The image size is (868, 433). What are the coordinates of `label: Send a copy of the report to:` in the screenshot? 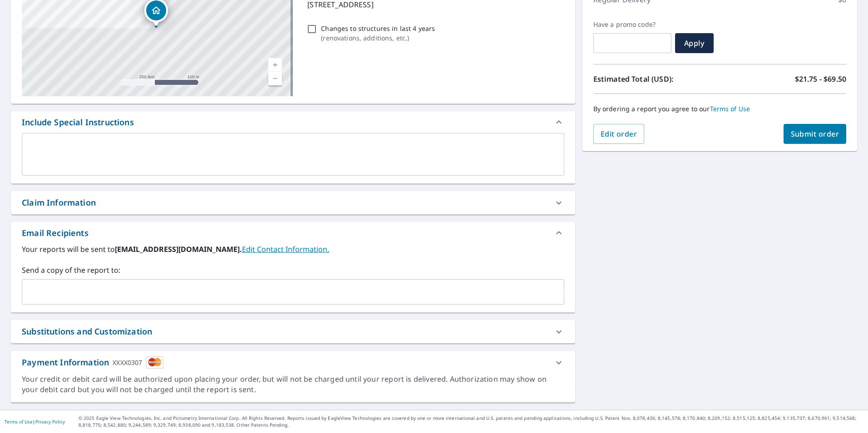 It's located at (293, 270).